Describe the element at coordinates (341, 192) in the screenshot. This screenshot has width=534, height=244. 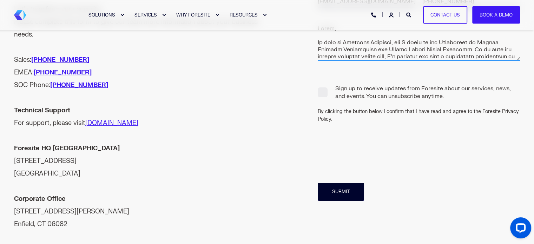
I see `input: Submit` at that location.